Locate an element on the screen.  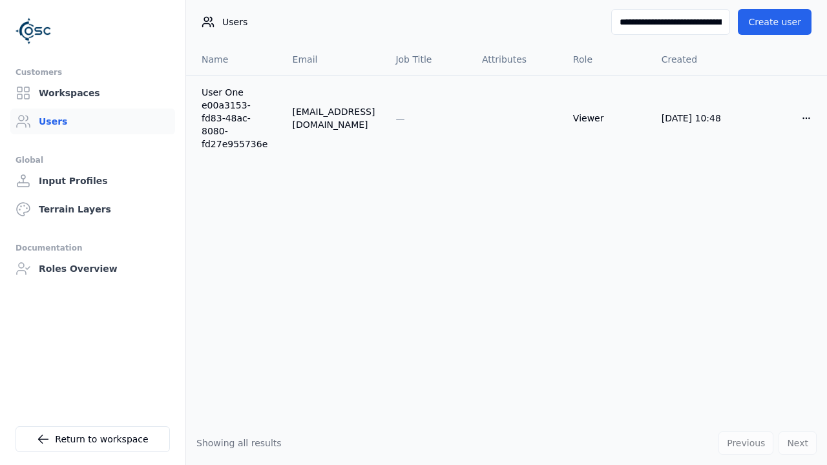
button: Create user is located at coordinates (775, 22).